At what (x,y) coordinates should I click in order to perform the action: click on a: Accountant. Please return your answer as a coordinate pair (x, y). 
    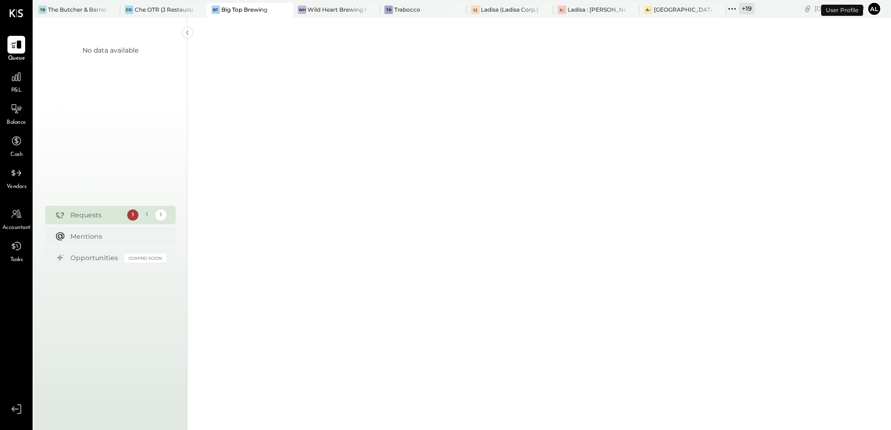
    Looking at the image, I should click on (16, 219).